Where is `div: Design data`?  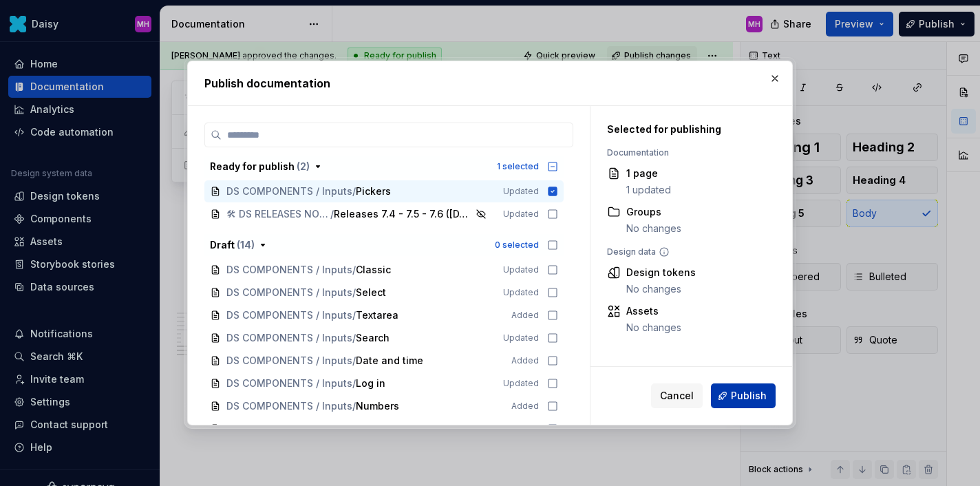 div: Design data is located at coordinates (687, 252).